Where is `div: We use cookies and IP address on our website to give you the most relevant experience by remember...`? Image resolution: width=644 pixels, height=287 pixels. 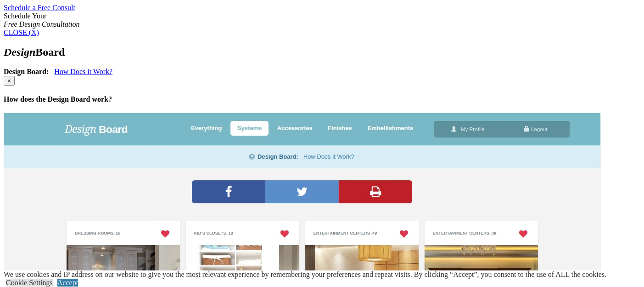 div: We use cookies and IP address on our website to give you the most relevant experience by remember... is located at coordinates (305, 274).